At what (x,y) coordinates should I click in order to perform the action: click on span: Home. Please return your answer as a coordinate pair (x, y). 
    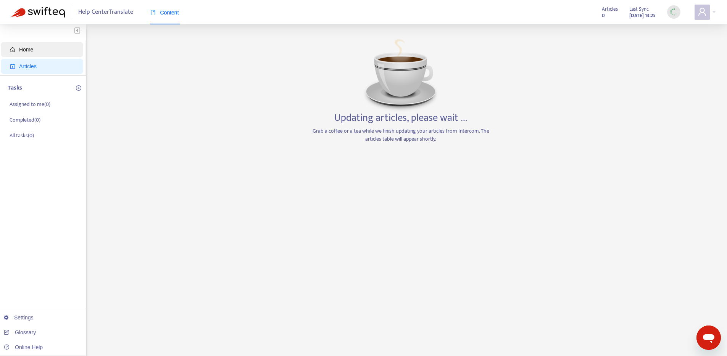
    Looking at the image, I should click on (26, 50).